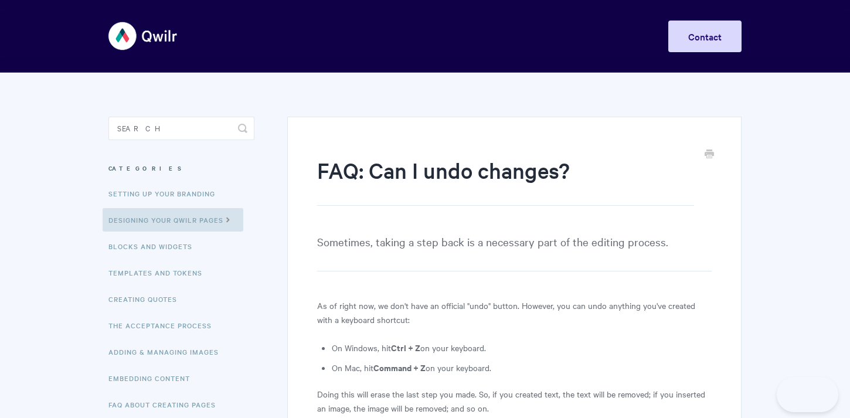 Image resolution: width=850 pixels, height=418 pixels. What do you see at coordinates (155, 246) in the screenshot?
I see `a: Blocks and Widgets` at bounding box center [155, 246].